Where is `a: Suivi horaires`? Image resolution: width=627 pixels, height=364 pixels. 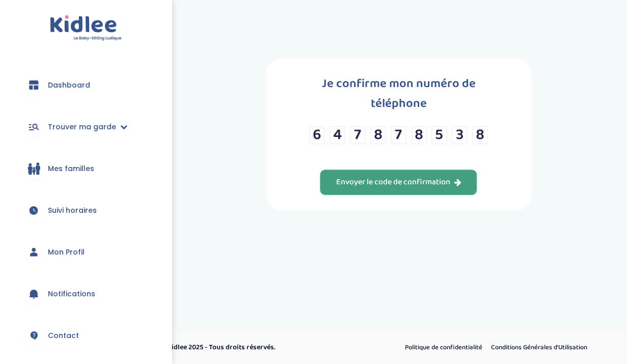 a: Suivi horaires is located at coordinates (86, 210).